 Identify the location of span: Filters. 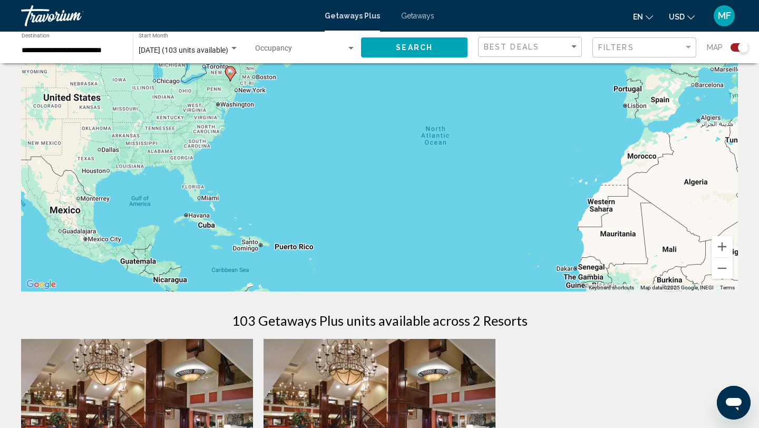
(616, 47).